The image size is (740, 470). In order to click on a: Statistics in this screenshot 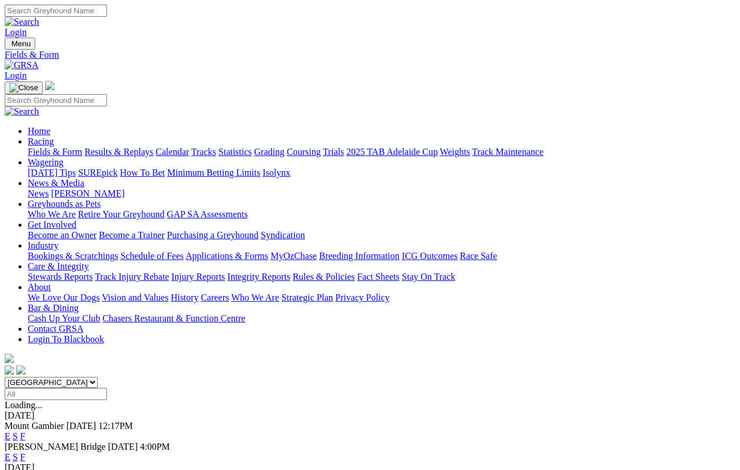, I will do `click(235, 151)`.